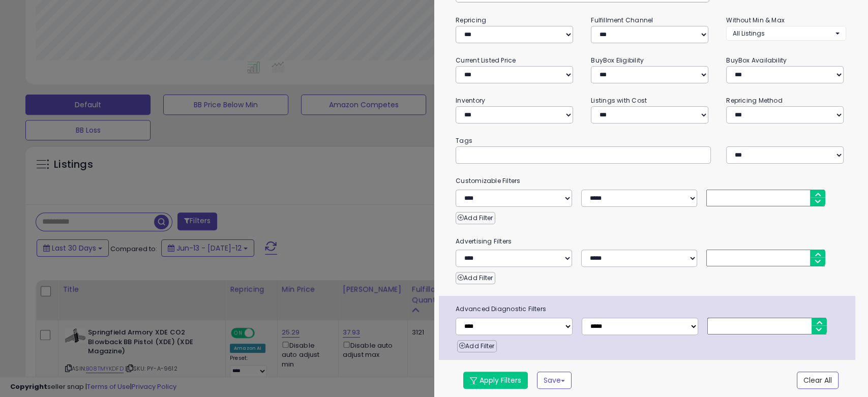 The image size is (868, 397). Describe the element at coordinates (618, 60) in the screenshot. I see `small: BuyBox Eligibility` at that location.